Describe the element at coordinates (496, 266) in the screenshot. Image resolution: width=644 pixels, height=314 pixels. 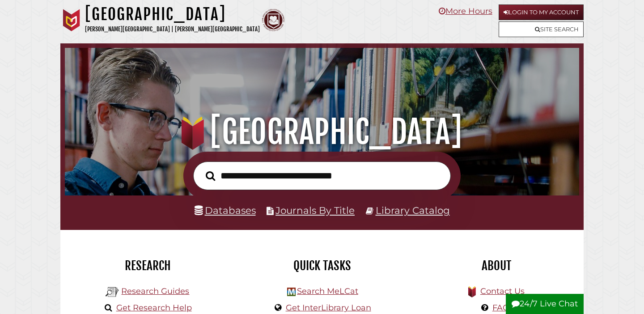
I see `h2: About` at that location.